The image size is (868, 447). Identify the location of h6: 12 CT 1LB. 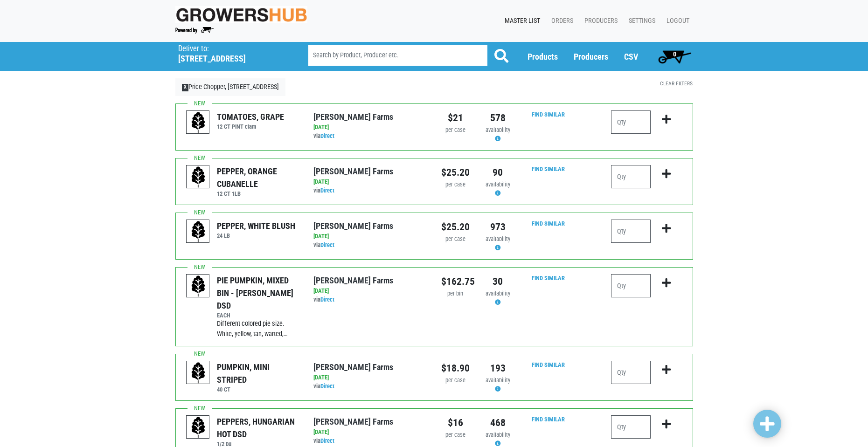
(258, 194).